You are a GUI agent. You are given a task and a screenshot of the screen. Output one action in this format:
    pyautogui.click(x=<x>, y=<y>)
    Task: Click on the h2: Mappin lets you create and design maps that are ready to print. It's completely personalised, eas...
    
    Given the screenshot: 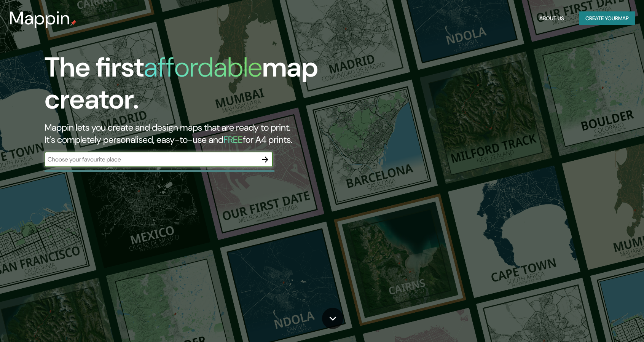 What is the action you would take?
    pyautogui.click(x=206, y=133)
    